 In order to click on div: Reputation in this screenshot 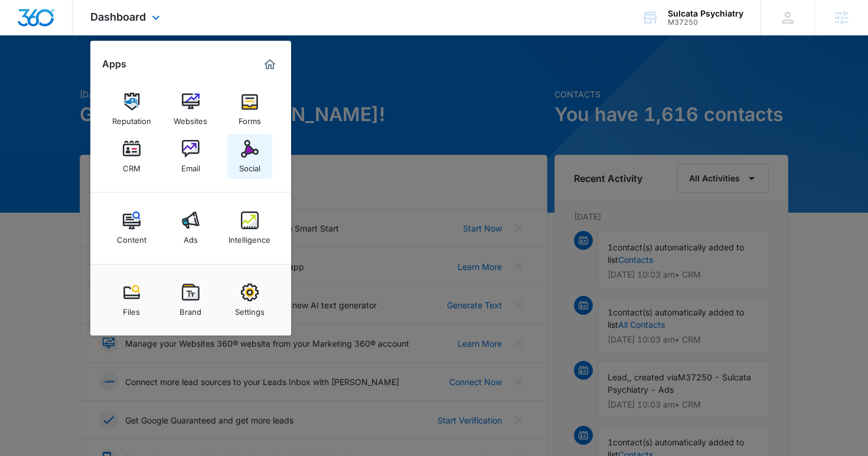, I will do `click(132, 118)`.